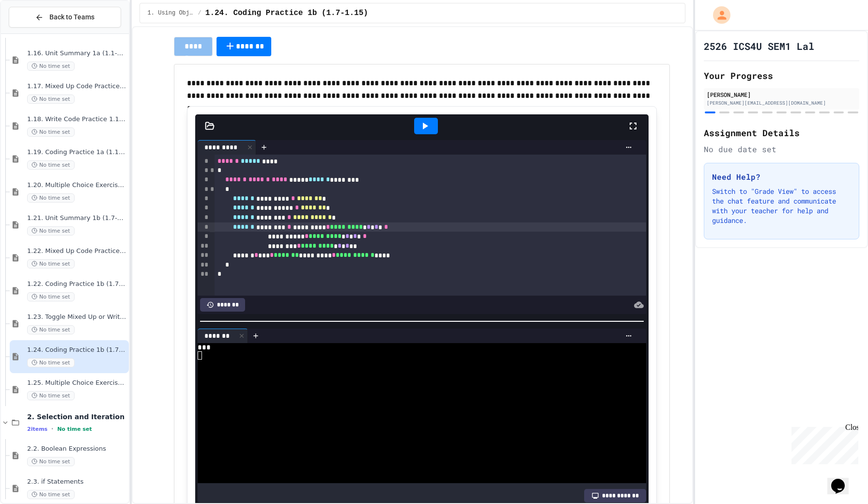 This screenshot has height=504, width=868. I want to click on span: 2.3. if Statements, so click(77, 482).